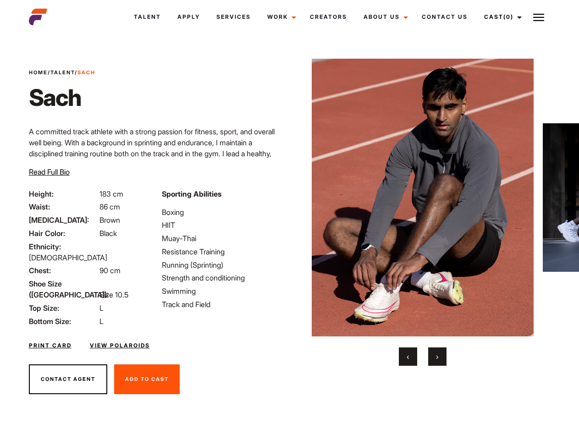  I want to click on li: Swimming, so click(223, 291).